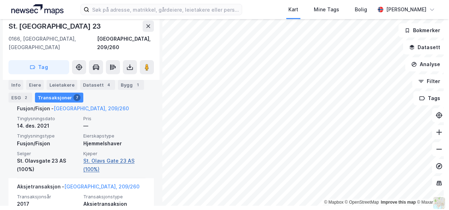 The height and width of the screenshot is (210, 449). What do you see at coordinates (334, 202) in the screenshot?
I see `a: Mapbox` at bounding box center [334, 202].